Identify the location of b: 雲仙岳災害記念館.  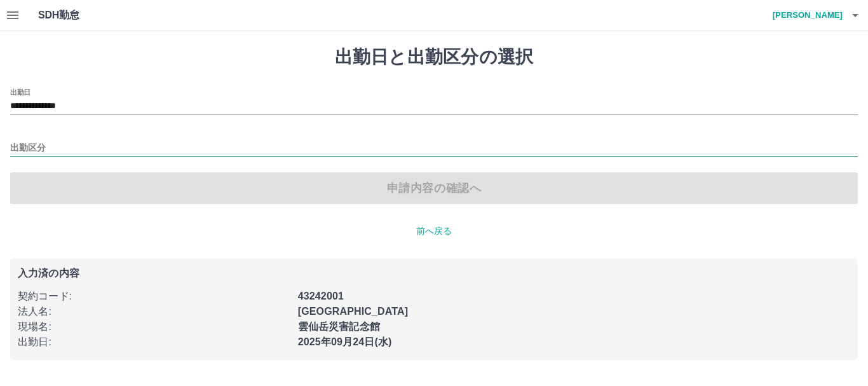
(339, 326).